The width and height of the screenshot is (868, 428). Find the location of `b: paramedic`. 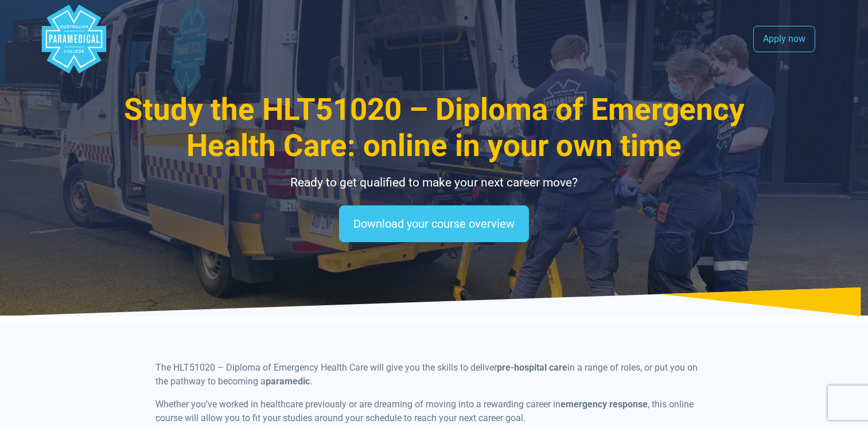

b: paramedic is located at coordinates (287, 381).